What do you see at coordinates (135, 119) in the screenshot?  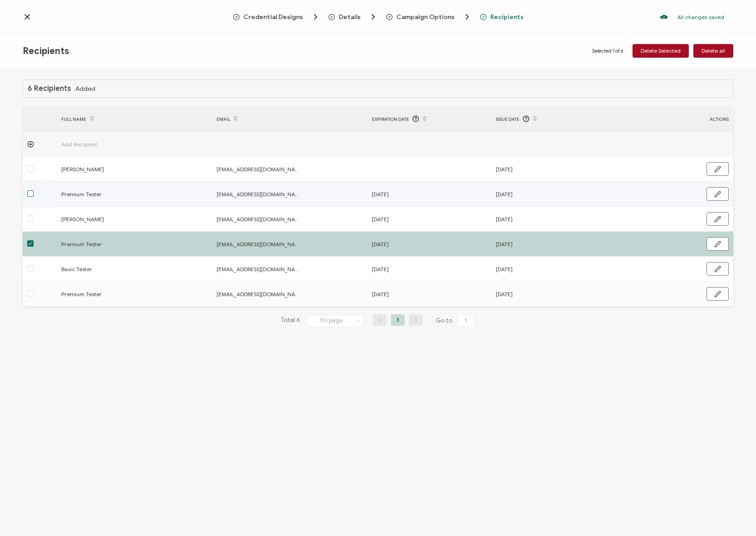 I see `div: FULL NAME` at bounding box center [135, 119].